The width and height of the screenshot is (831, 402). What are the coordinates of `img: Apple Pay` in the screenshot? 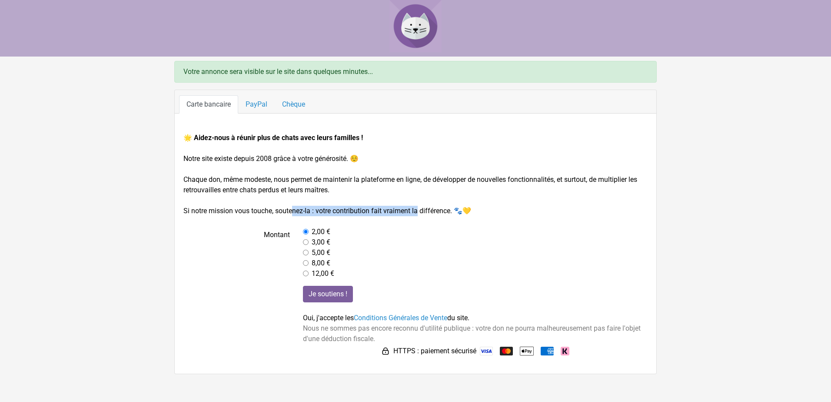 It's located at (527, 351).